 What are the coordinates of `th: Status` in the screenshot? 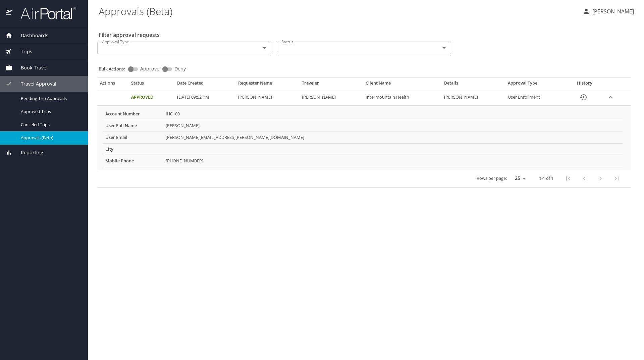 It's located at (151, 84).